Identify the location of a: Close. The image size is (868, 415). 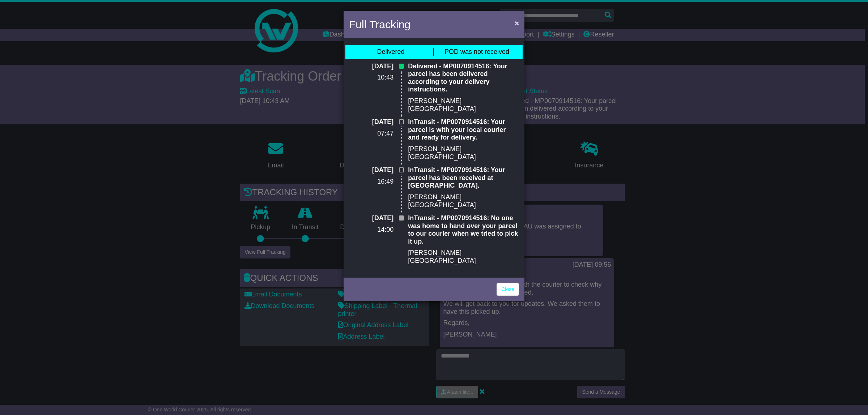
(508, 290).